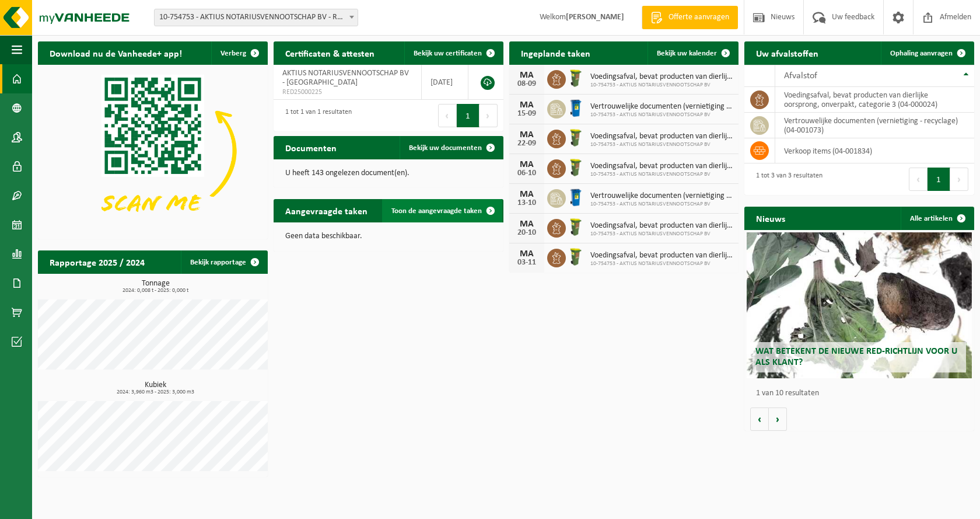 The width and height of the screenshot is (980, 519). What do you see at coordinates (257, 18) in the screenshot?
I see `span: 10-754753 - AKTIUS NOTARIUSVENNOOTSCHAP BV - ROESELARE` at bounding box center [257, 18].